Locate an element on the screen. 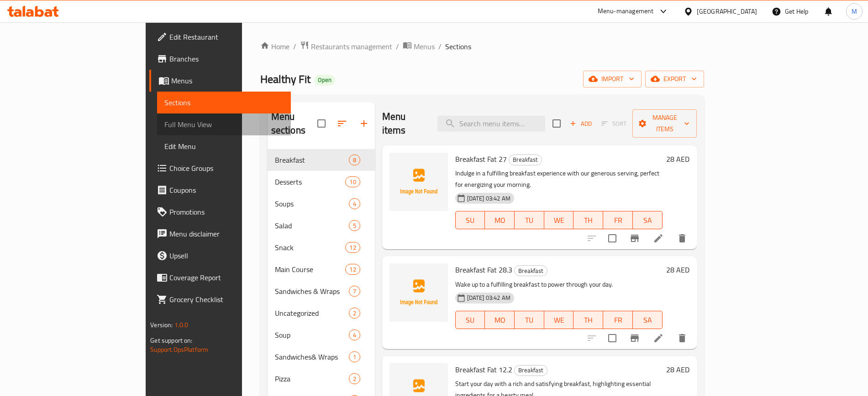 The height and width of the screenshot is (396, 868). input: search is located at coordinates (491, 123).